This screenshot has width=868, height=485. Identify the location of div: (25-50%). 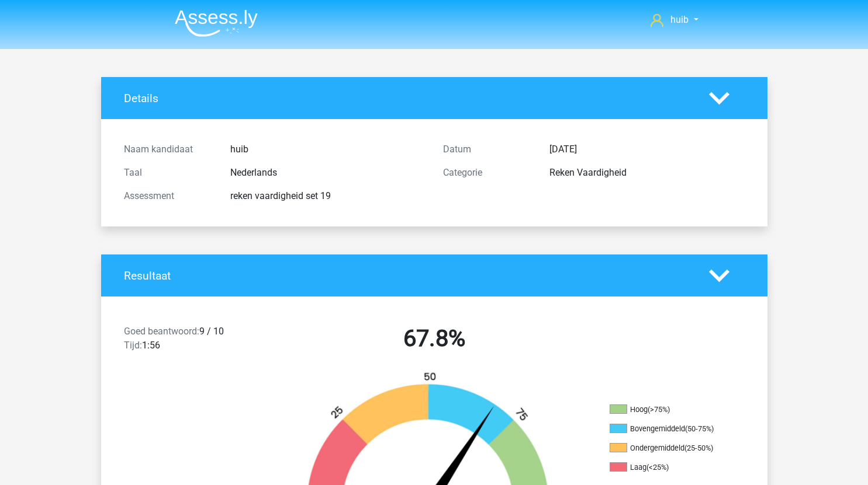
(698, 448).